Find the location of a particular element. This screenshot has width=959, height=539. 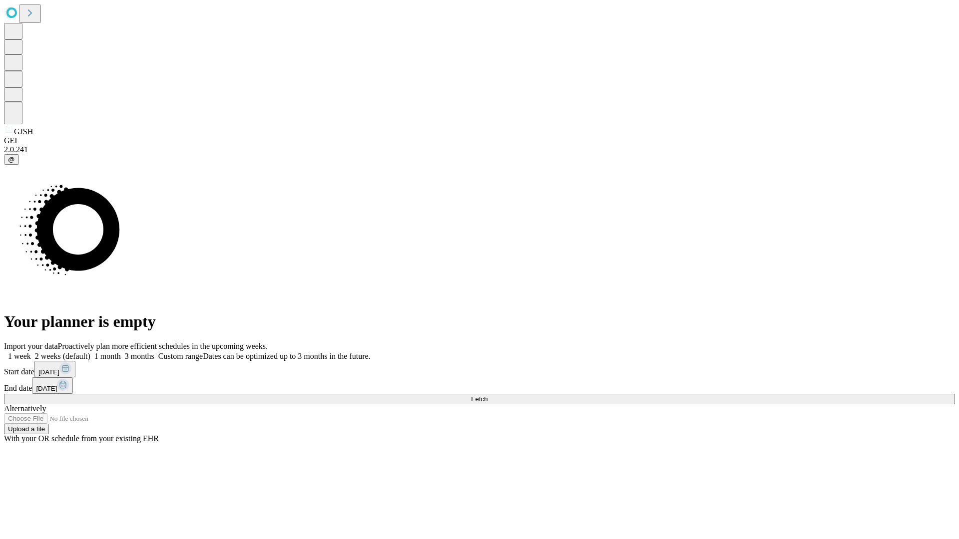

span: 1 month is located at coordinates (107, 356).